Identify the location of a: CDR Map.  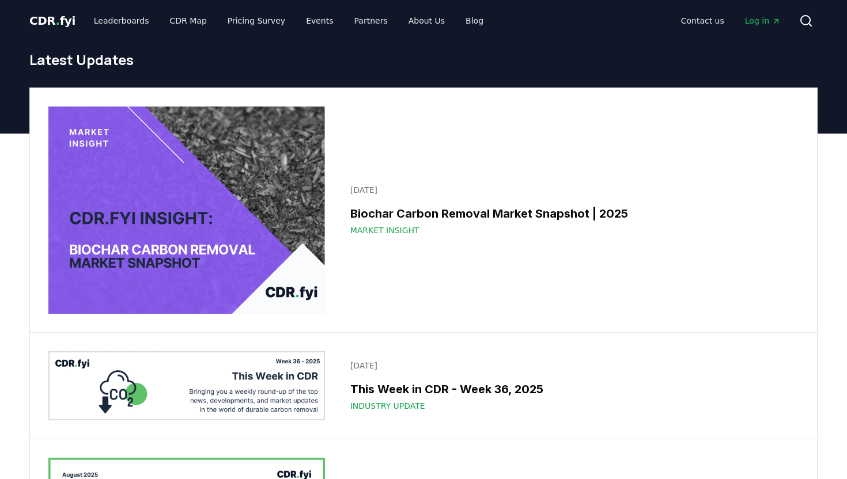
(188, 21).